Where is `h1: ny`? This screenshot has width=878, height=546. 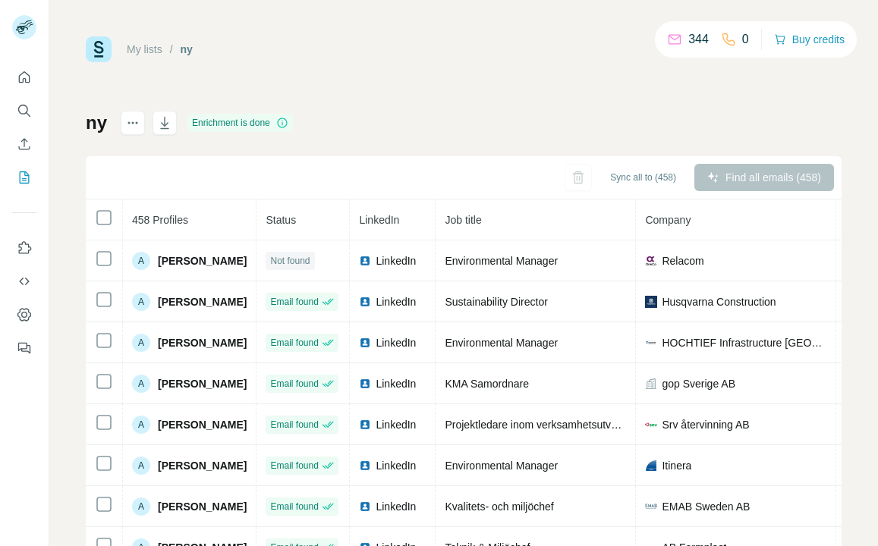
h1: ny is located at coordinates (96, 123).